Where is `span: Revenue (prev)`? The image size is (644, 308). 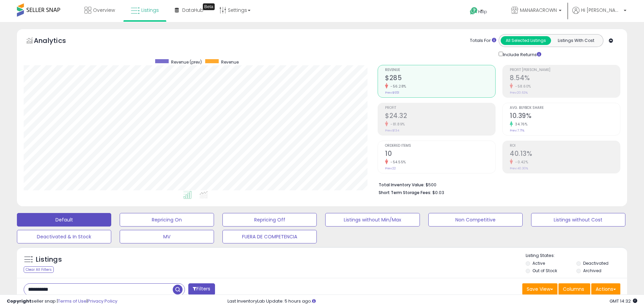
span: Revenue (prev) is located at coordinates (186, 62).